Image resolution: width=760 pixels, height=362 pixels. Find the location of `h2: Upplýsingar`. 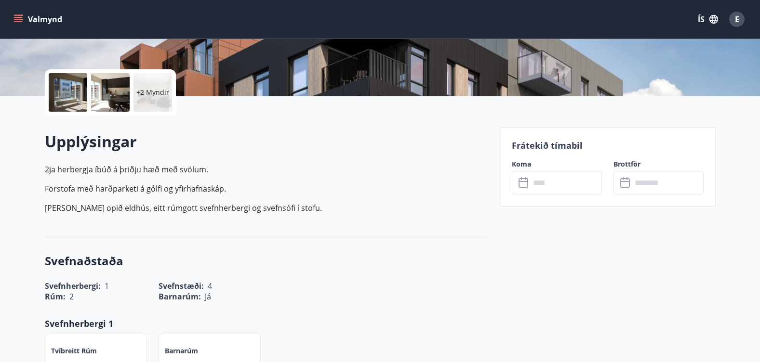

h2: Upplýsingar is located at coordinates (266, 142).